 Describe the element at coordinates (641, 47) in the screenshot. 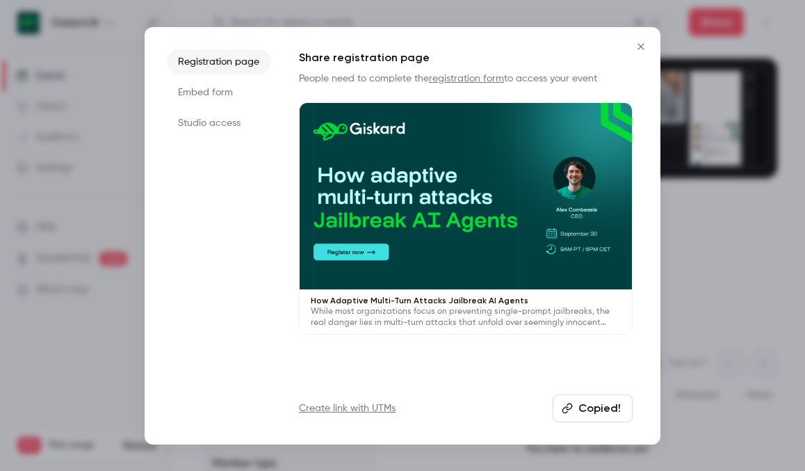

I see `button: Close` at that location.